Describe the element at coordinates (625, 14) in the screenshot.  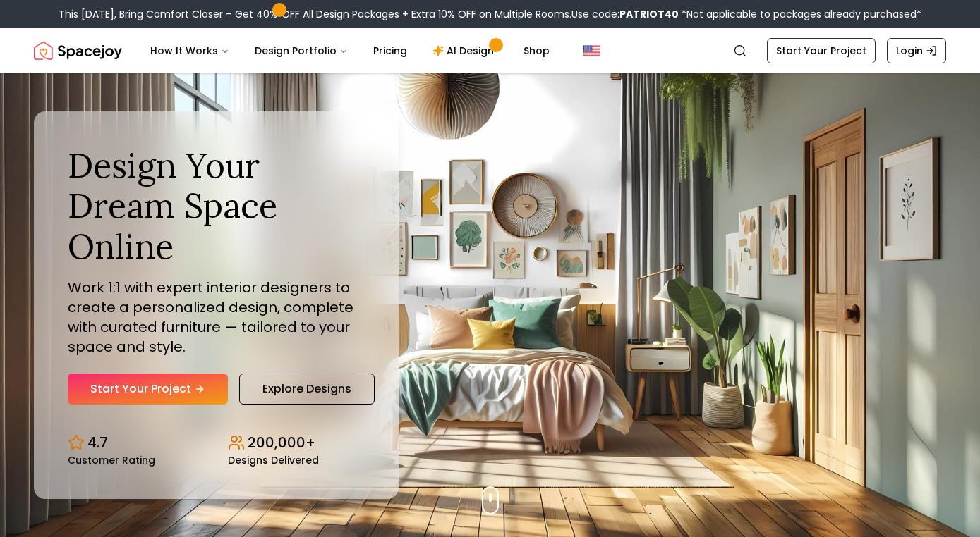
I see `span: Use code:` at that location.